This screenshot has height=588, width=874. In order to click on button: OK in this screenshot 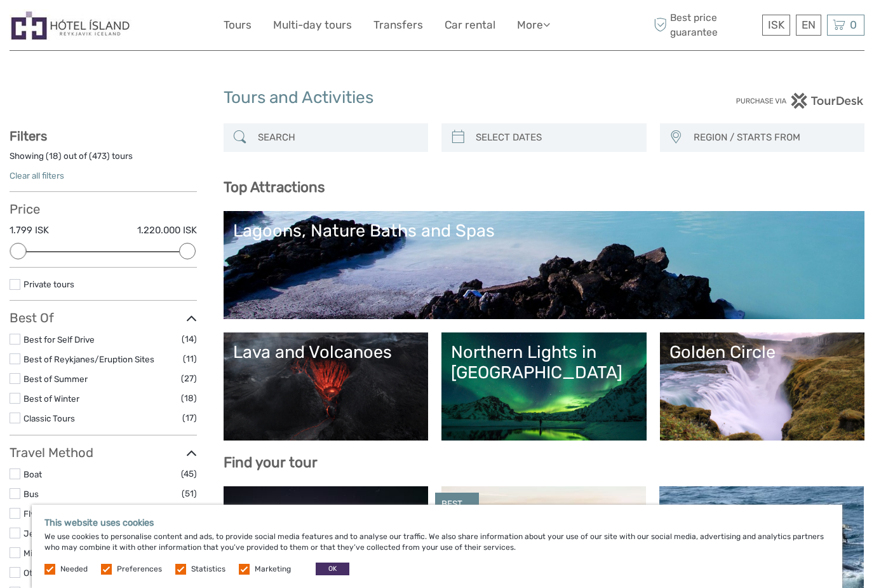, I will do `click(332, 568)`.